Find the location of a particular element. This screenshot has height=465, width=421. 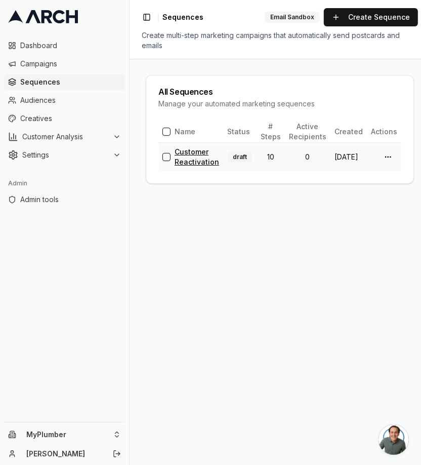

nav: breadcrumb is located at coordinates (183, 17).